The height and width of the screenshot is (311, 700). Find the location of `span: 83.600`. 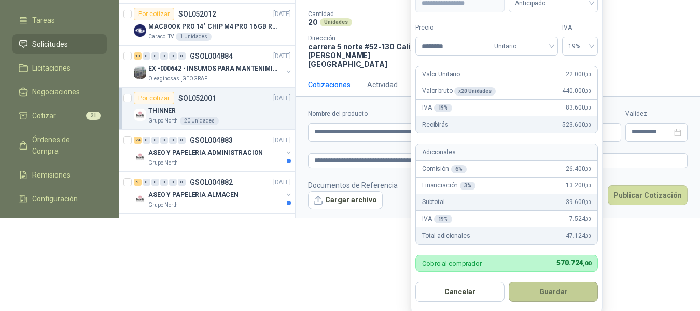

span: 83.600 is located at coordinates (578, 107).